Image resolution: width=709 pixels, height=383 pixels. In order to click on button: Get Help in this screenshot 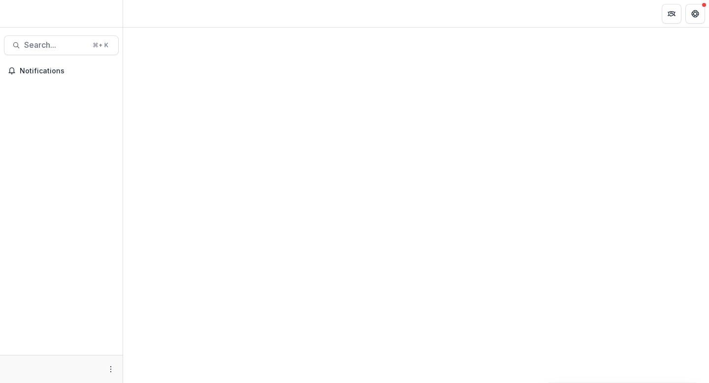, I will do `click(696, 14)`.